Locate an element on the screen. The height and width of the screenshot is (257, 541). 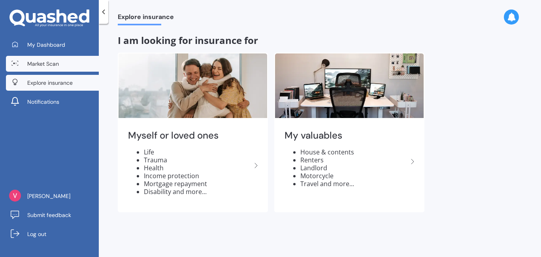
a: My Dashboard is located at coordinates (52, 45).